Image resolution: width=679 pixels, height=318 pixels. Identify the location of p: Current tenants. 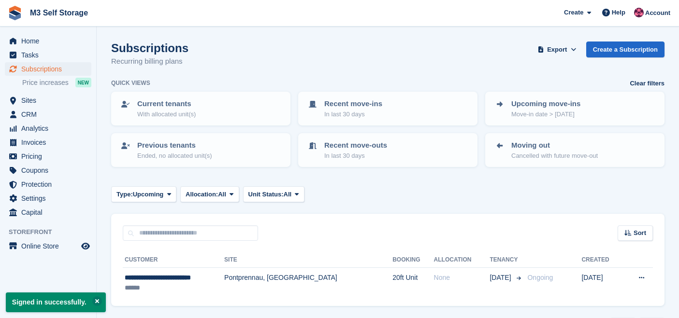
(166, 104).